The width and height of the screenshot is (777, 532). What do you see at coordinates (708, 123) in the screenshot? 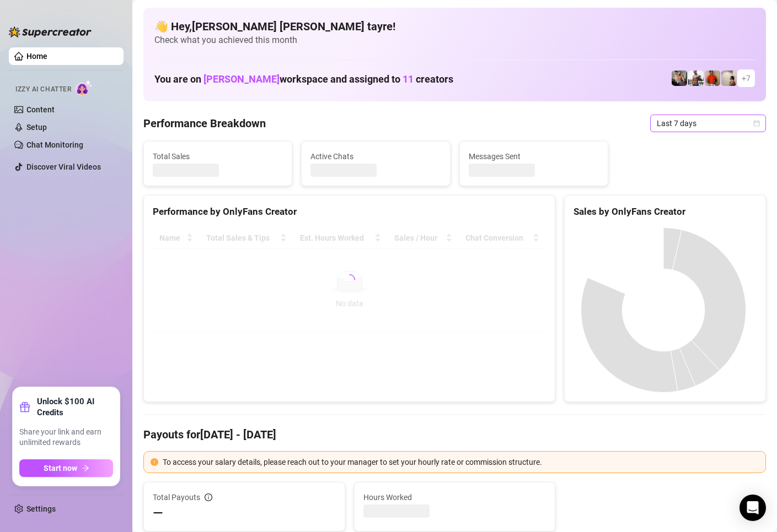
I see `span: Last 7 days` at bounding box center [708, 123].